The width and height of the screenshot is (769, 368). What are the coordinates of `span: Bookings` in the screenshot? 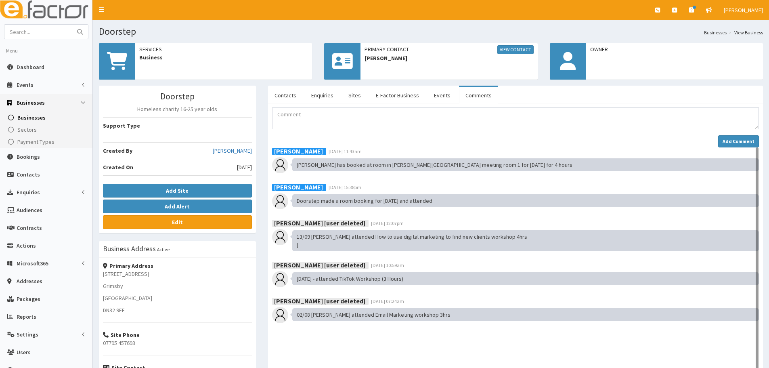 It's located at (28, 157).